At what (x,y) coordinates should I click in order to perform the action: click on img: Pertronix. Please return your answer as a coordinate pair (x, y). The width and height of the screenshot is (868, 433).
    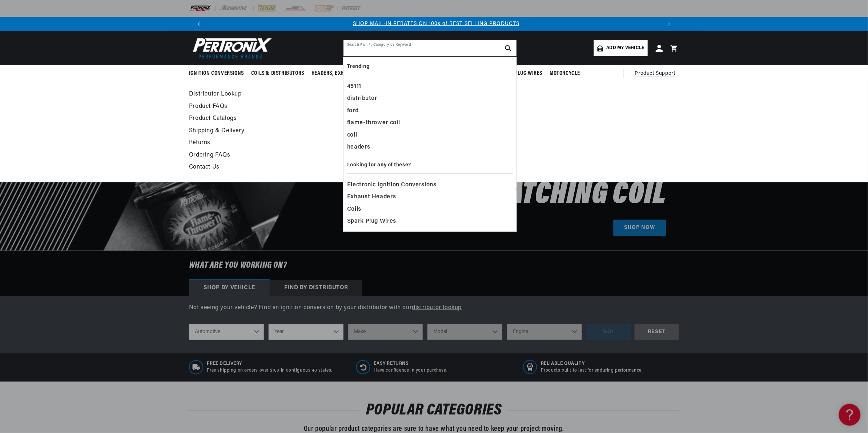
    Looking at the image, I should click on (230, 48).